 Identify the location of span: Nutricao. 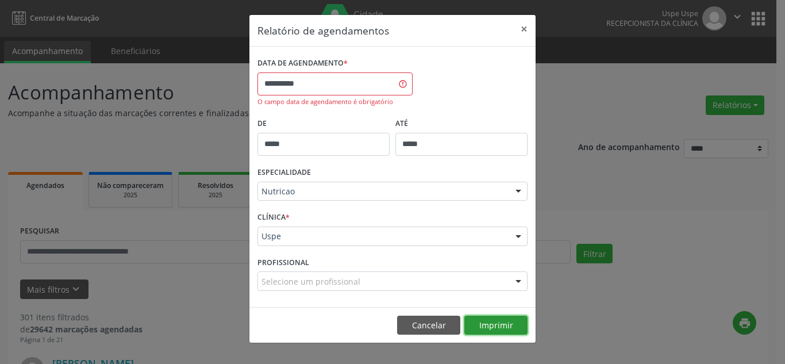
(383, 191).